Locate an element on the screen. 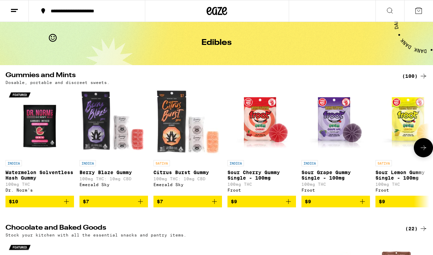 Image resolution: width=433 pixels, height=255 pixels. a: (22) is located at coordinates (416, 228).